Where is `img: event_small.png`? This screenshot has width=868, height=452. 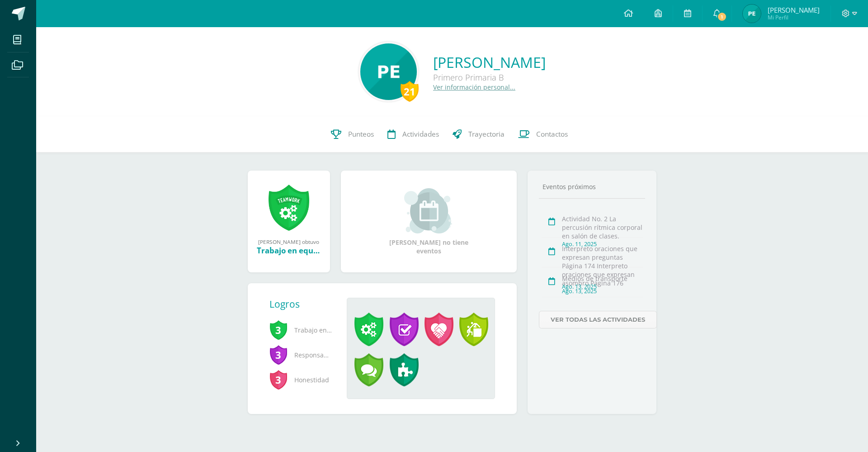
img: event_small.png is located at coordinates (429, 211).